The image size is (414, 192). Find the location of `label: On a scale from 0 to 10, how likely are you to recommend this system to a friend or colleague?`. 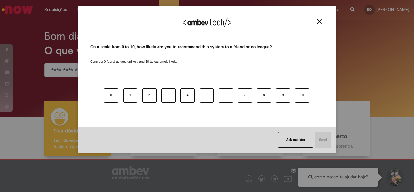

label: On a scale from 0 to 10, how likely are you to recommend this system to a friend or colleague? is located at coordinates (181, 47).